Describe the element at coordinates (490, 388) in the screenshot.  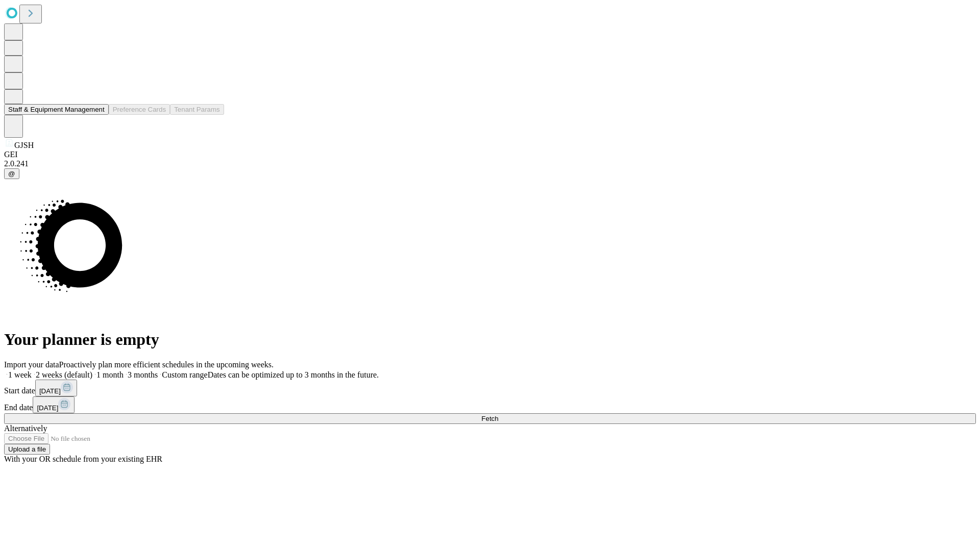
I see `div: Start date` at that location.